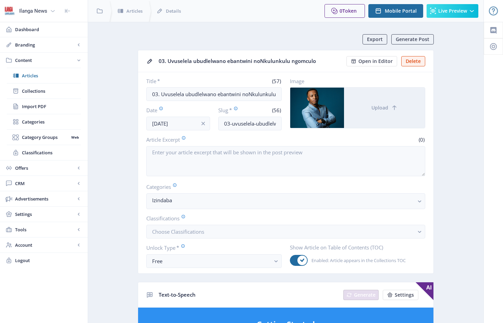 The height and width of the screenshot is (323, 503). Describe the element at coordinates (375, 39) in the screenshot. I see `button: Export` at that location.